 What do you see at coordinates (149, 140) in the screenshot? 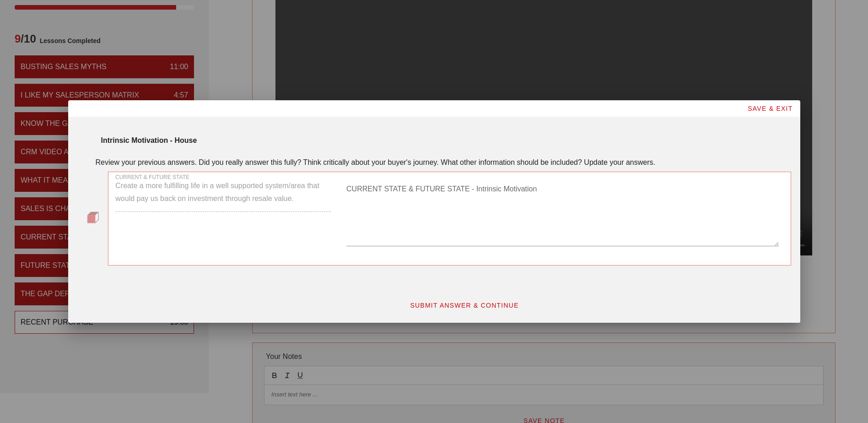
I see `strong: Intrinsic Motivation - House` at bounding box center [149, 140].